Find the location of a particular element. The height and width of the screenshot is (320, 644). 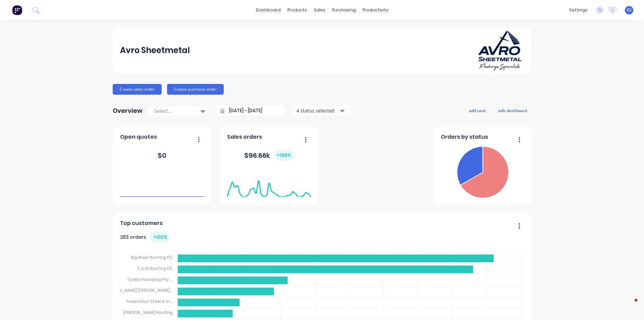

img: Factory is located at coordinates (17, 10).